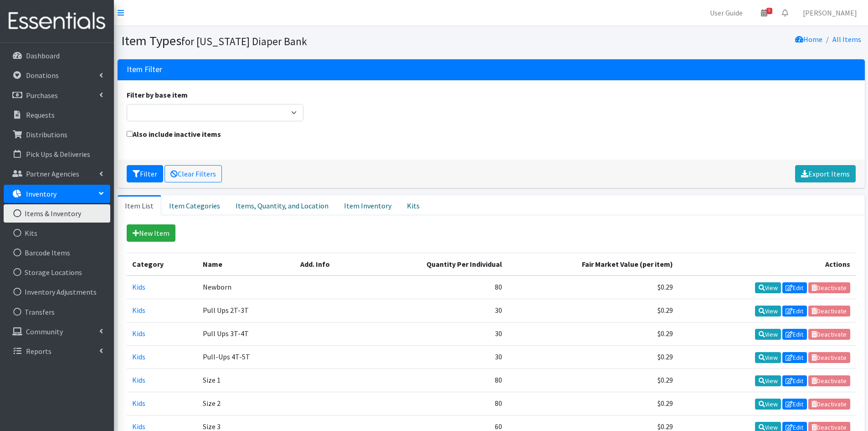 The width and height of the screenshot is (868, 431). Describe the element at coordinates (52, 173) in the screenshot. I see `p: Partner Agencies` at that location.